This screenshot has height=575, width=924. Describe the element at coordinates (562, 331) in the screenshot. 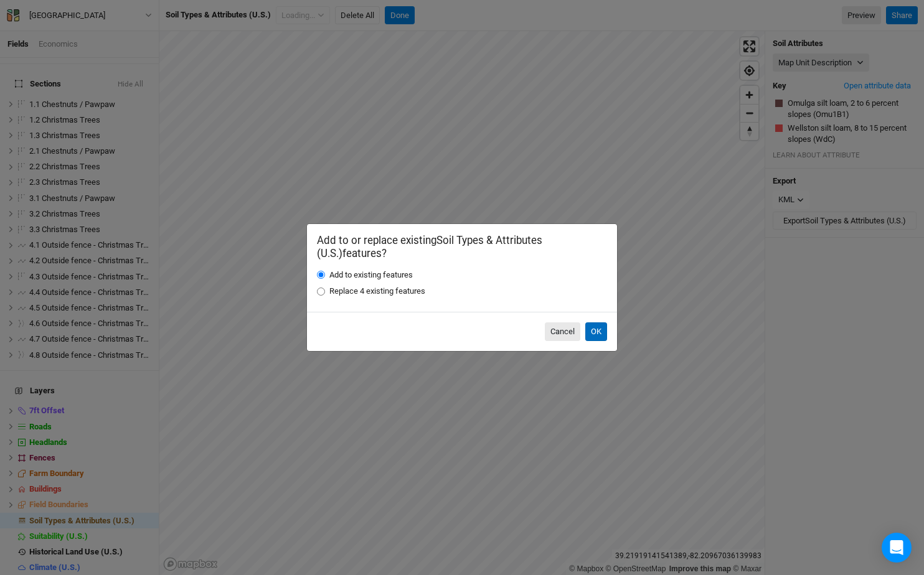

I see `button: Cancel` at that location.